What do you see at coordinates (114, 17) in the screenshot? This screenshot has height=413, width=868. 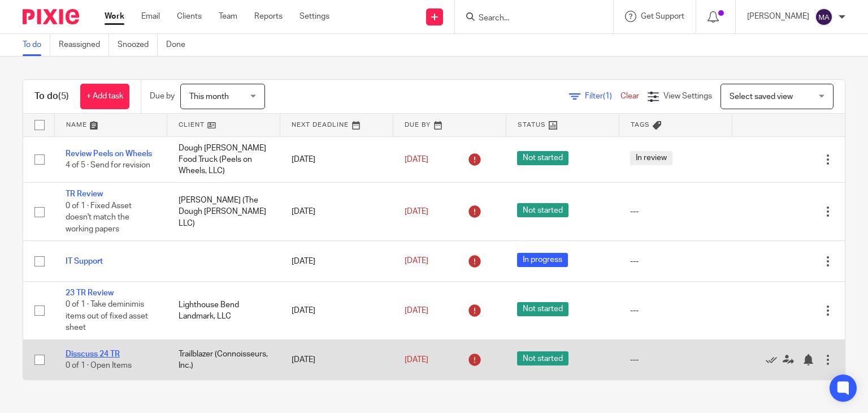 I see `a: Work` at bounding box center [114, 17].